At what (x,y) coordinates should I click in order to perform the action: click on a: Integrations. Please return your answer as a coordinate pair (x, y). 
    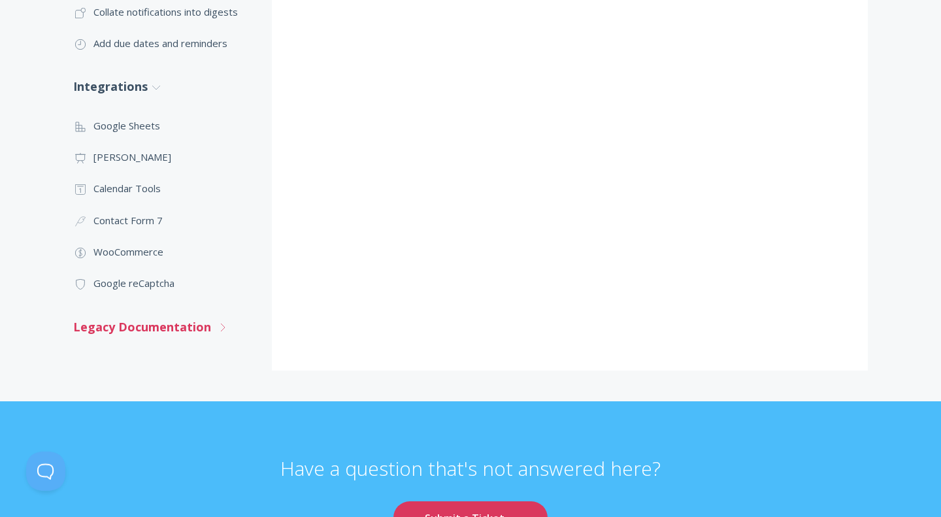
    Looking at the image, I should click on (159, 86).